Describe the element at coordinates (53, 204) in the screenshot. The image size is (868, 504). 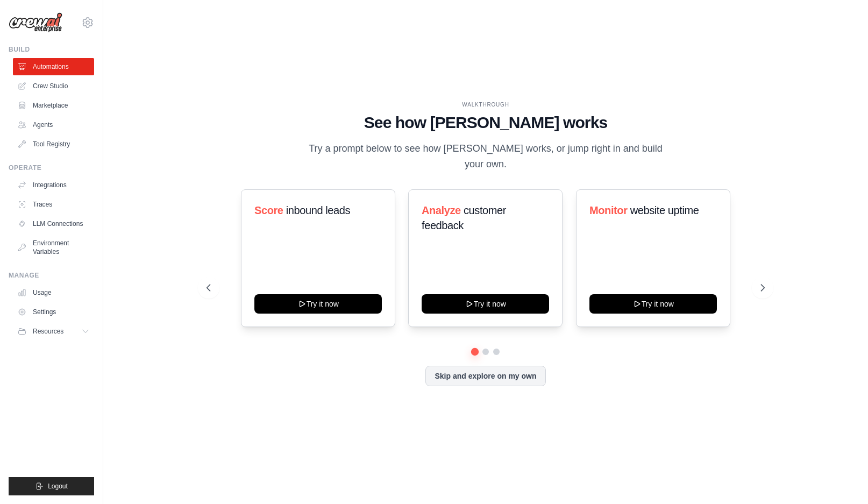
I see `a: Traces` at that location.